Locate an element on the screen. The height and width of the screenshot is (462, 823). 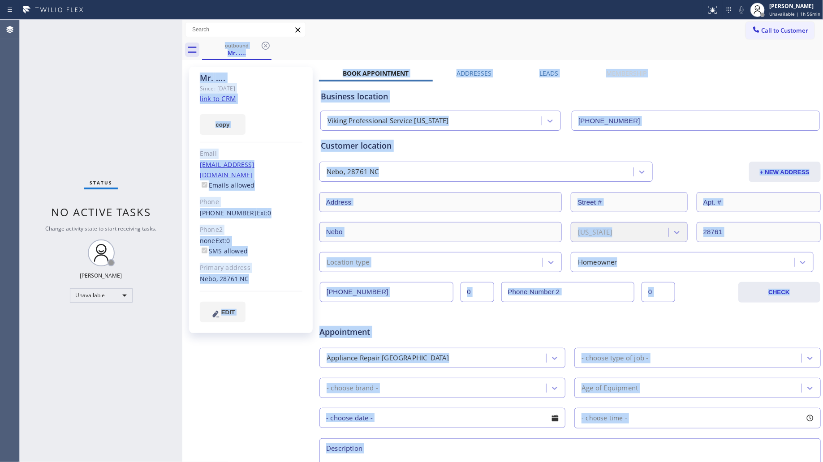
span: Call to Customer is located at coordinates (785, 30).